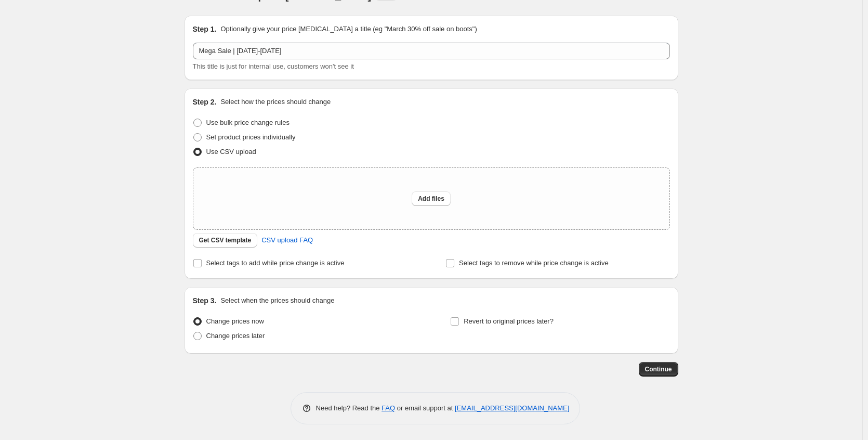  Describe the element at coordinates (231, 151) in the screenshot. I see `span: Use CSV upload` at that location.